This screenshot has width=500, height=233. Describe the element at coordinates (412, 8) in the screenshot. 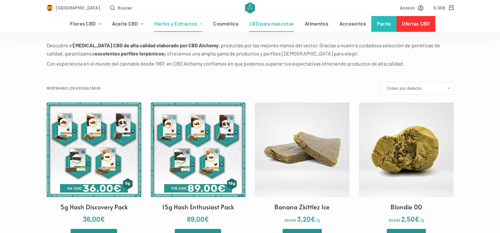

I see `a: Acceso` at that location.